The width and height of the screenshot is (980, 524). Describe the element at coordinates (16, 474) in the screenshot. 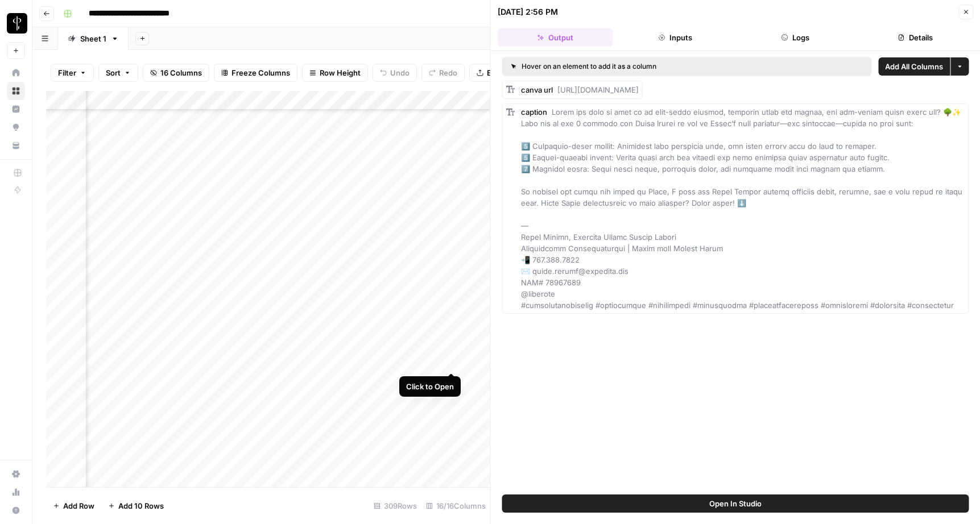

I see `a: Settings` at that location.